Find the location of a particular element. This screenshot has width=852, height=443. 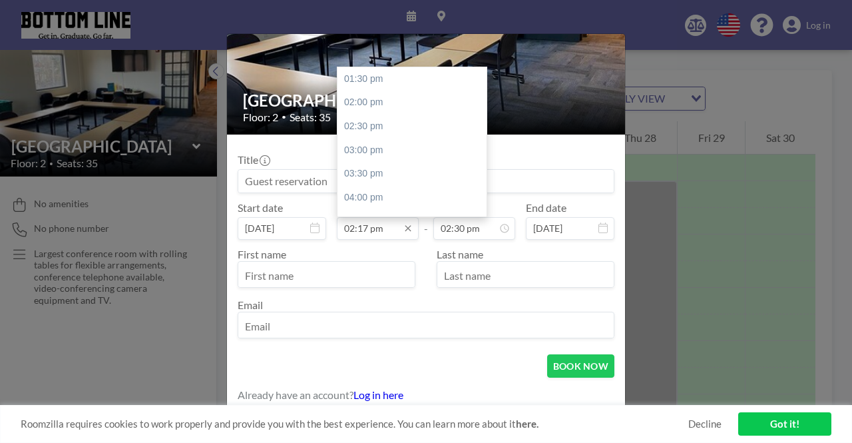

div: 04:00 pm is located at coordinates (415, 198).